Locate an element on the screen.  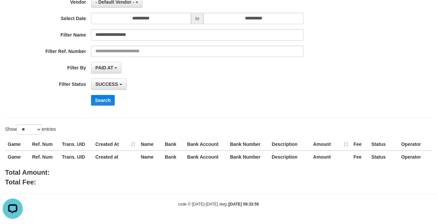
b: Total Amount: is located at coordinates (27, 172).